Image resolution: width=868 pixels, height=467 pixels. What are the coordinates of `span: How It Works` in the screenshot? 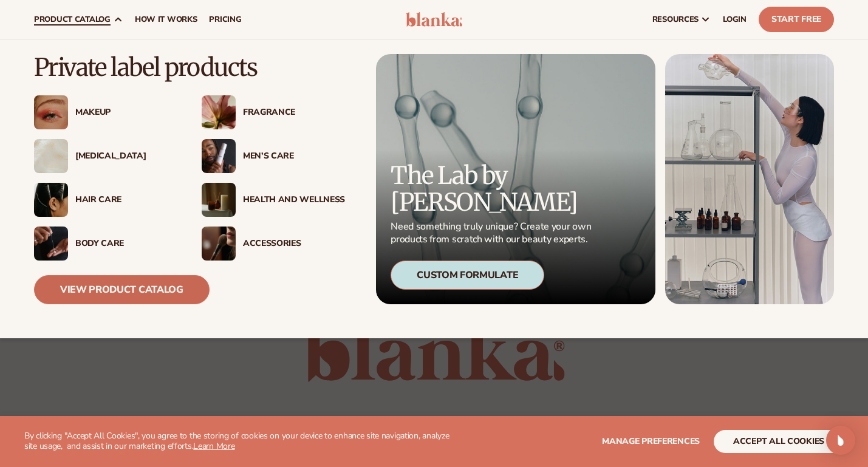 It's located at (166, 19).